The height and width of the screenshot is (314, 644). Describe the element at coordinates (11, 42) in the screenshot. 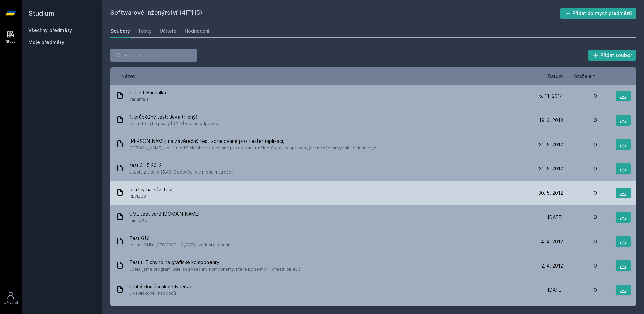

I see `div: Study` at that location.